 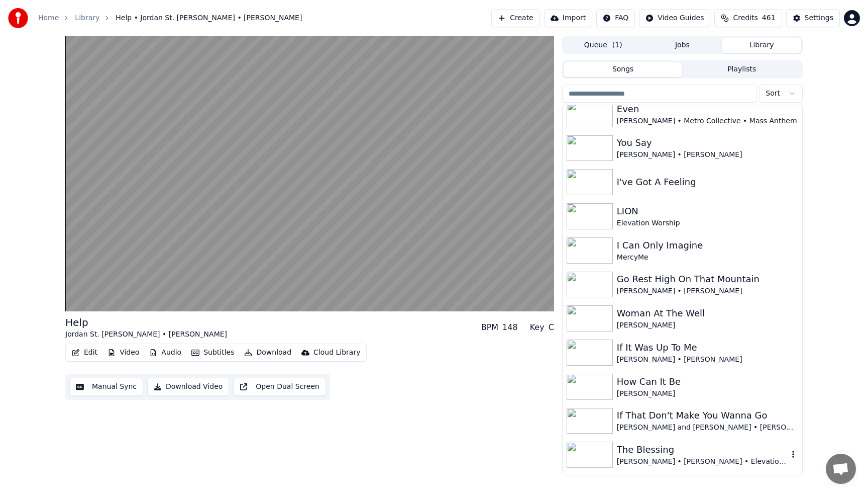 I want to click on span: ( 1 ), so click(x=617, y=45).